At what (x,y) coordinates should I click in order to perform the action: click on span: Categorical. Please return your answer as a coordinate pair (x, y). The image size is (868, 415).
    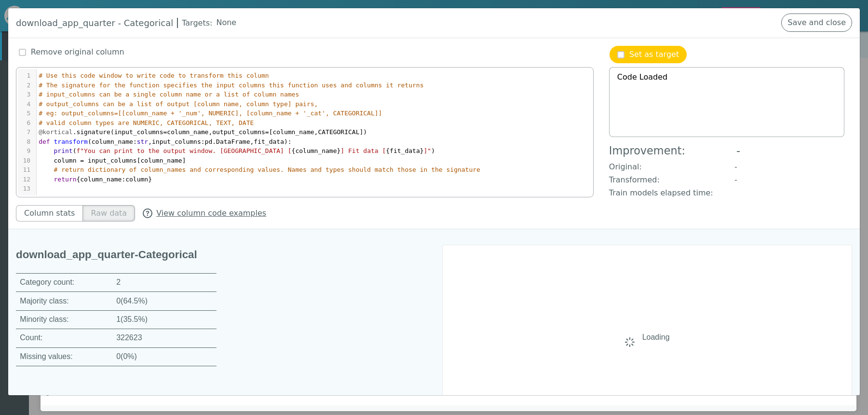
    Looking at the image, I should click on (149, 23).